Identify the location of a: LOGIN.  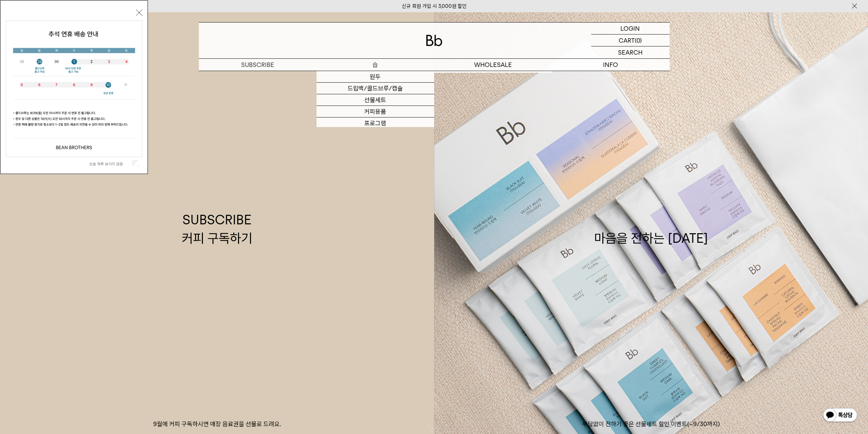
(630, 28).